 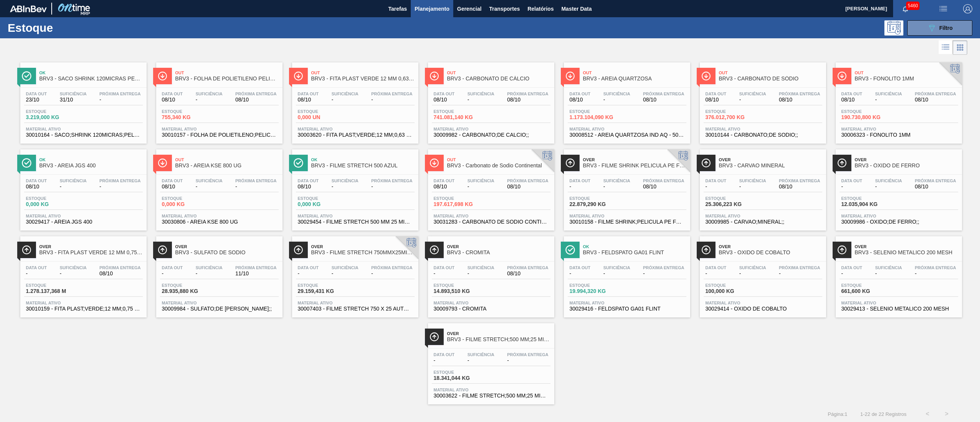 I want to click on span: BRV3 - CROMITA, so click(x=499, y=252).